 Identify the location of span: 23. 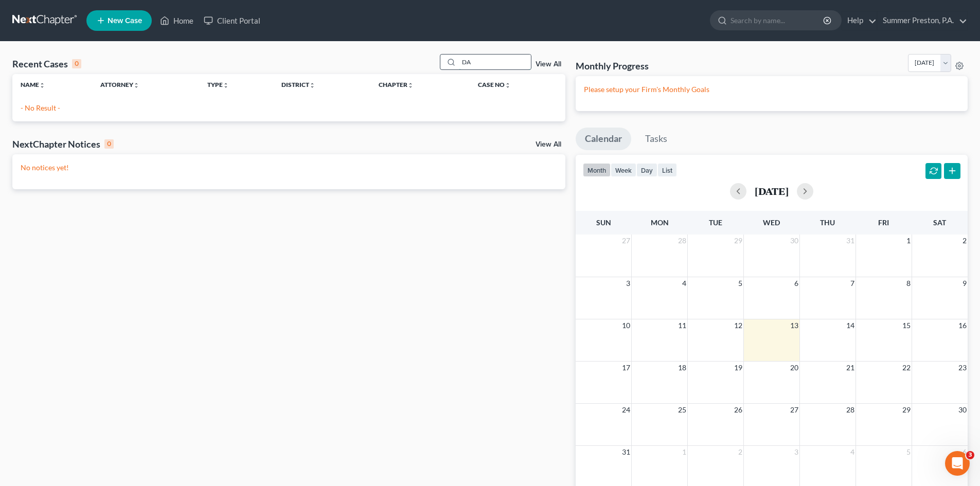
(963, 367).